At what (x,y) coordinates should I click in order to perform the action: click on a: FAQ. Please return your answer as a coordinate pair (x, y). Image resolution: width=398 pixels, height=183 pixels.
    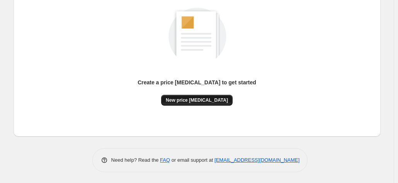
    Looking at the image, I should click on (165, 160).